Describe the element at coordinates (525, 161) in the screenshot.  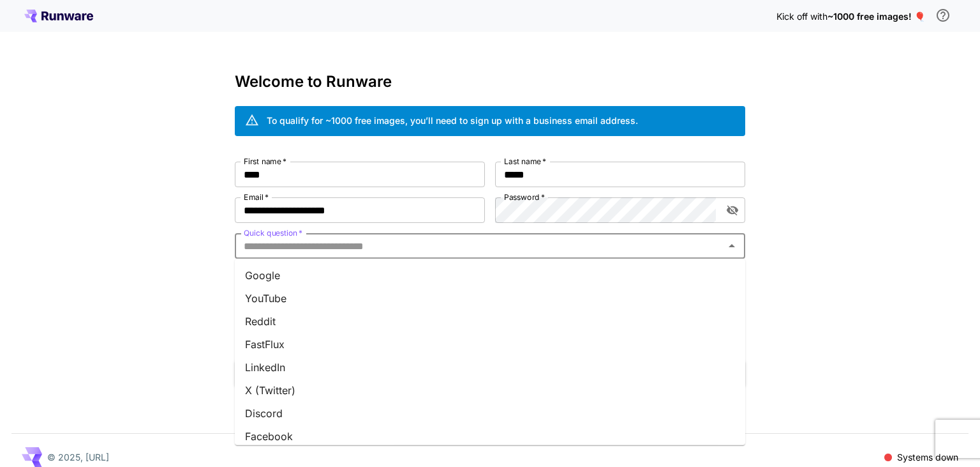
I see `label: Last name` at that location.